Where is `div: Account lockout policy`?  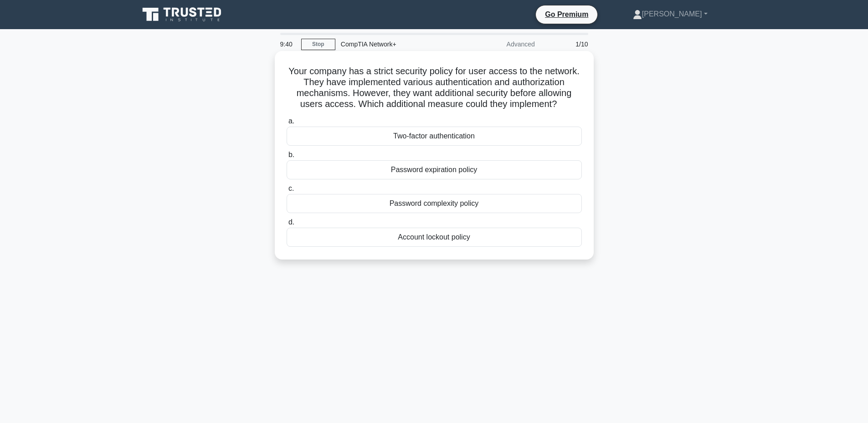
div: Account lockout policy is located at coordinates (434, 237).